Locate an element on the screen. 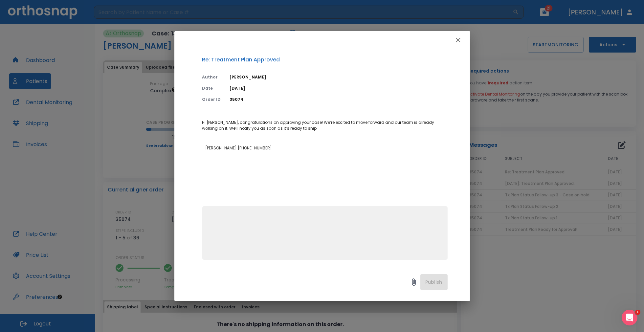 The image size is (644, 332). p: Date is located at coordinates (212, 89).